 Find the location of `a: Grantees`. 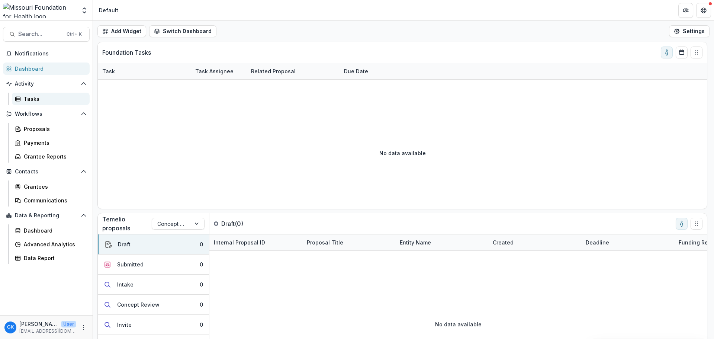

a: Grantees is located at coordinates (51, 186).